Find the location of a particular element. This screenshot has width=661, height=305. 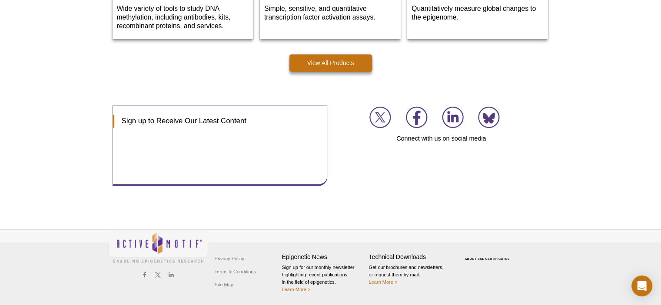

img: Join us on LinkedIn is located at coordinates (453, 117).